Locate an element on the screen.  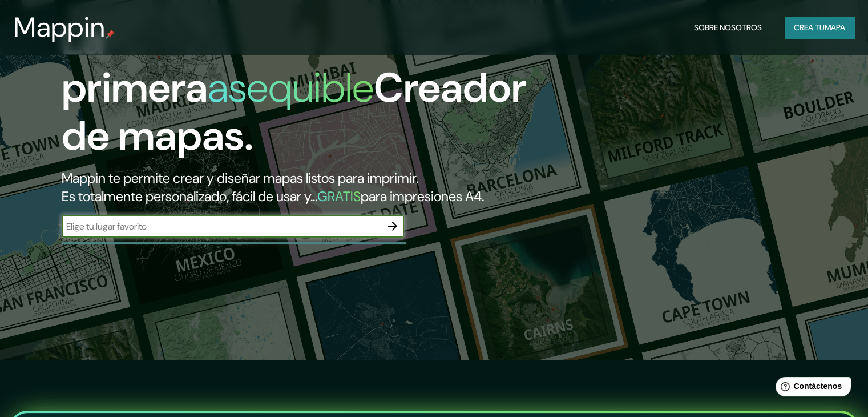
font: La primera is located at coordinates (135, 63).